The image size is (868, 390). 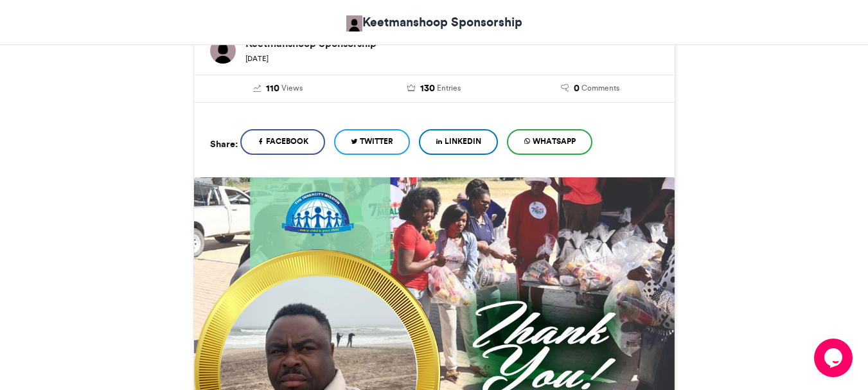 I want to click on a: WhatsApp, so click(x=549, y=142).